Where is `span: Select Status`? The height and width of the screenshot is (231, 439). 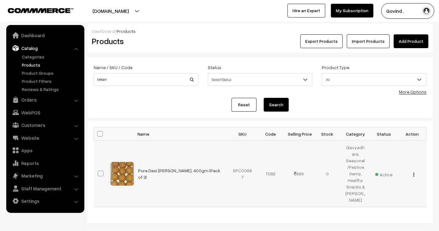
span: Select Status is located at coordinates (260, 79).